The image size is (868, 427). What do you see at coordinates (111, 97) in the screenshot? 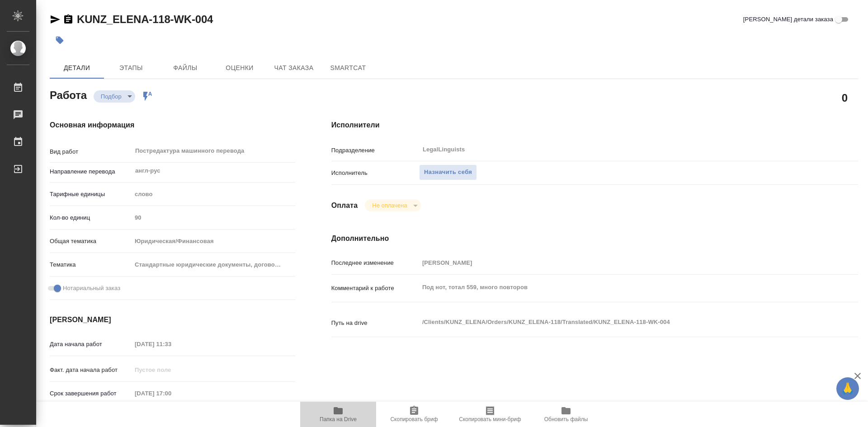
I see `button: Подбор` at bounding box center [111, 97].